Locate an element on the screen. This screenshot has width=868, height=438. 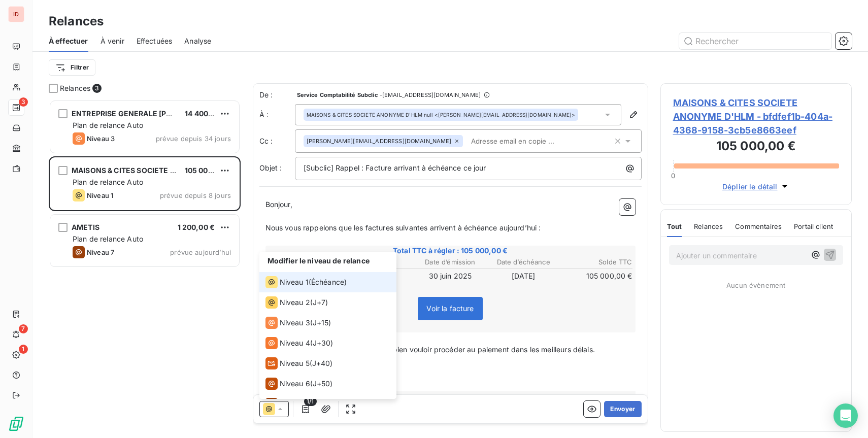
span: 1 200,00 € is located at coordinates (196, 227).